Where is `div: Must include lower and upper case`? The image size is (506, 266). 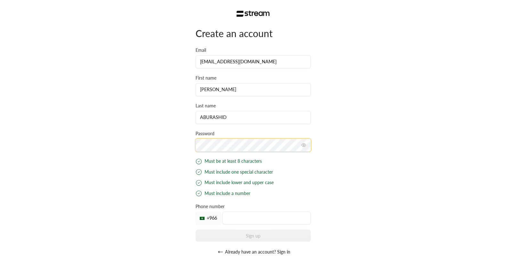
div: Must include lower and upper case is located at coordinates (253, 183).